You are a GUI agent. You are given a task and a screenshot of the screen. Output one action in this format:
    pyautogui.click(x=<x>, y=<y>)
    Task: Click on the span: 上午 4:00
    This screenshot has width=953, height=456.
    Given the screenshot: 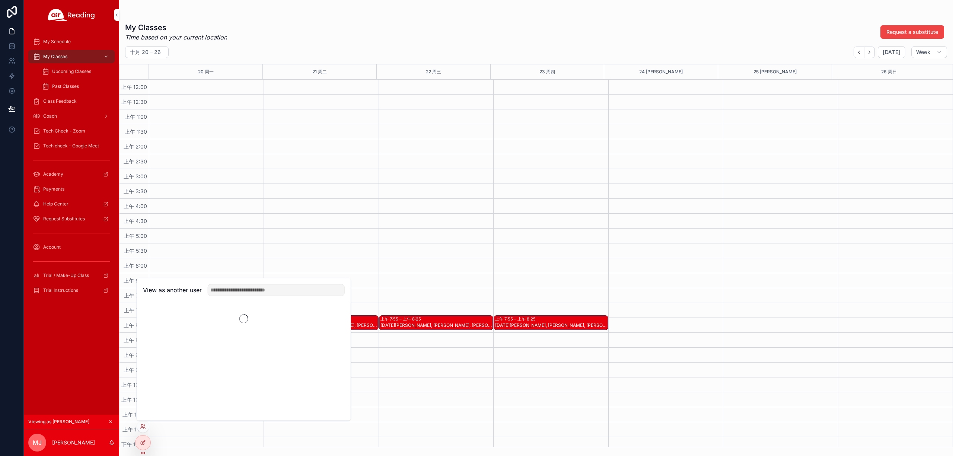 What is the action you would take?
    pyautogui.click(x=135, y=206)
    